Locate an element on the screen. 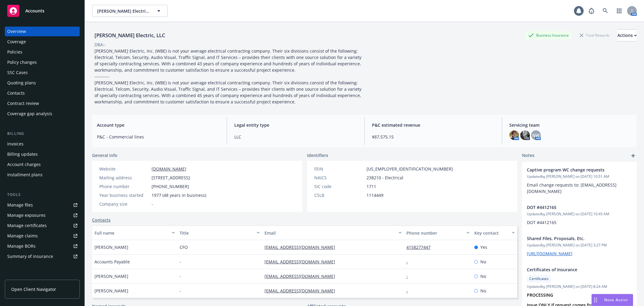  div: Coverage is located at coordinates (16, 42).